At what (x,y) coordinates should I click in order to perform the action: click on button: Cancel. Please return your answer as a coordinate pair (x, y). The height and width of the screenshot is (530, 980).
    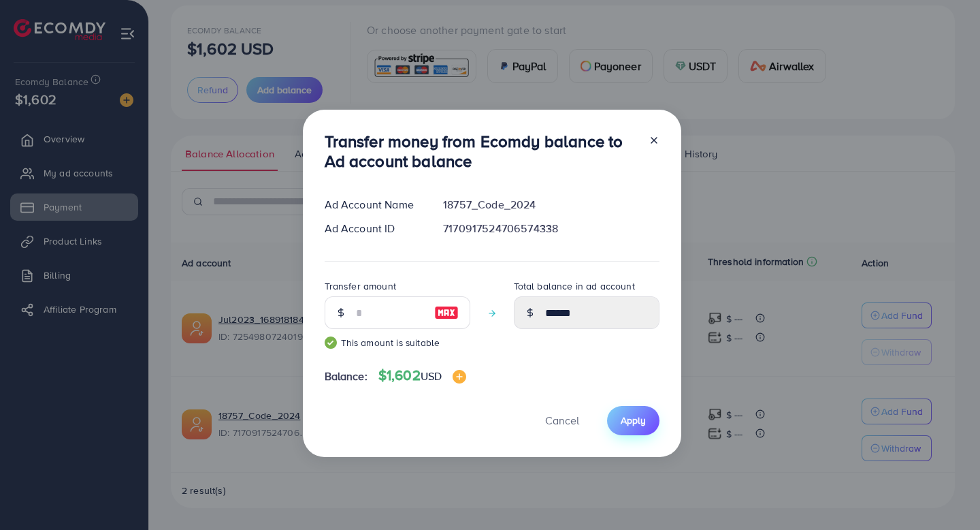
    Looking at the image, I should click on (562, 420).